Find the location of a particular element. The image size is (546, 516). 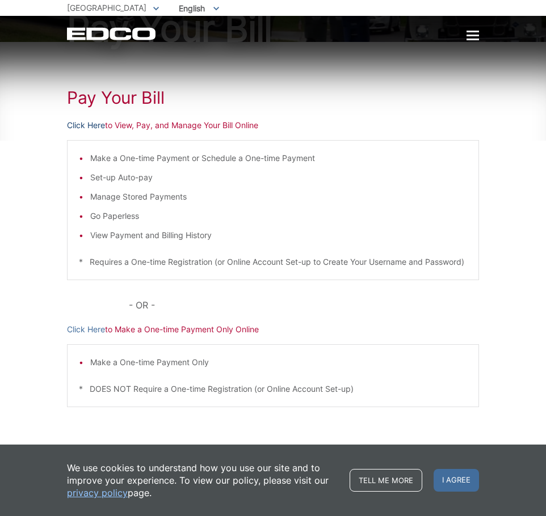

li: Manage Stored Payments is located at coordinates (279, 197).